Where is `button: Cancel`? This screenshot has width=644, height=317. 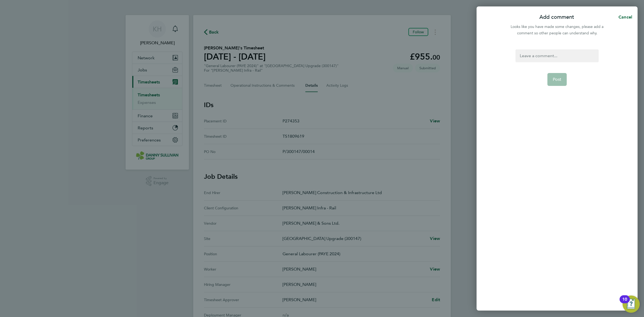 button: Cancel is located at coordinates (623, 17).